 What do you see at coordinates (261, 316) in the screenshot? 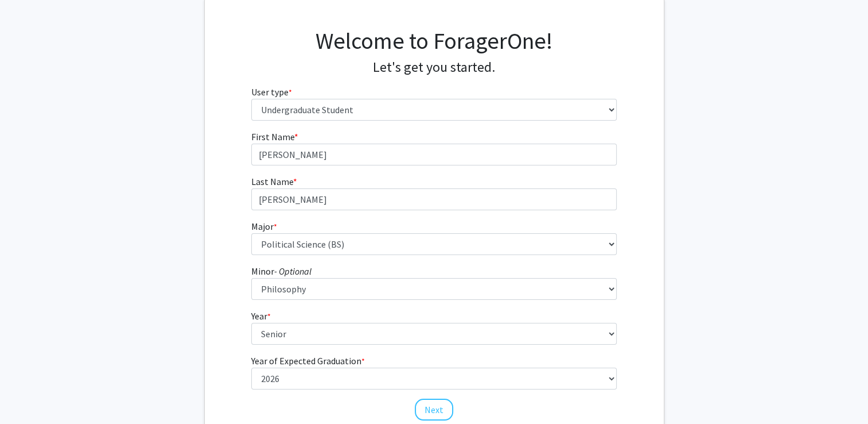
I see `label: Year` at bounding box center [261, 316].